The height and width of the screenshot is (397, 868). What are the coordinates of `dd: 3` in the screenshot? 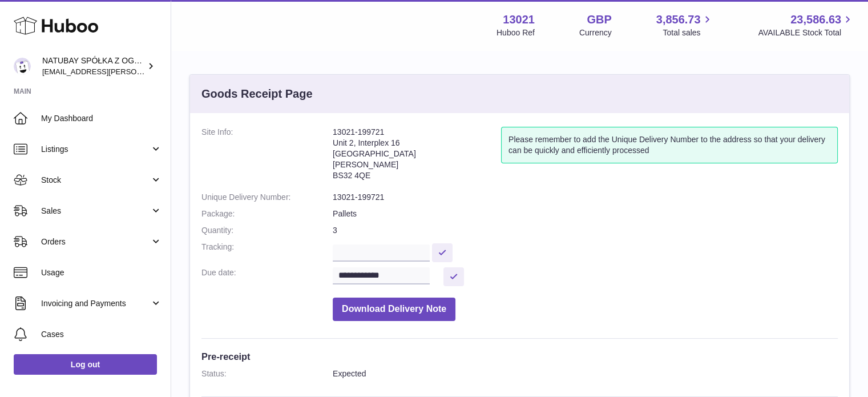 It's located at (585, 230).